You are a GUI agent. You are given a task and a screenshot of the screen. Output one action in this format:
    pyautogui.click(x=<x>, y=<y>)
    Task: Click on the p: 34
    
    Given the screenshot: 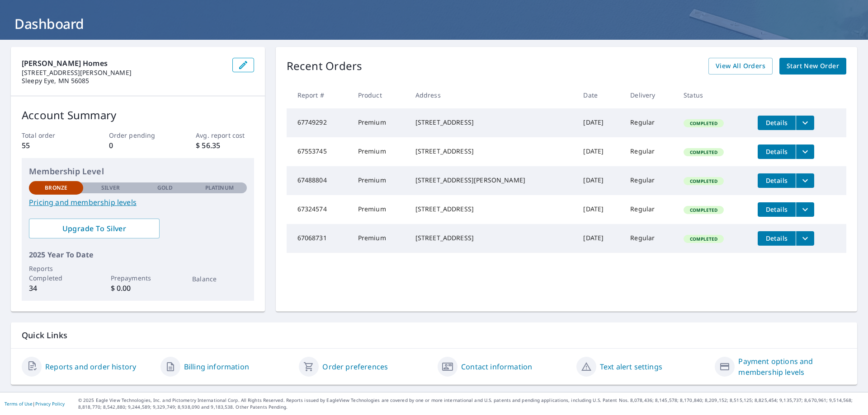 What is the action you would take?
    pyautogui.click(x=56, y=288)
    